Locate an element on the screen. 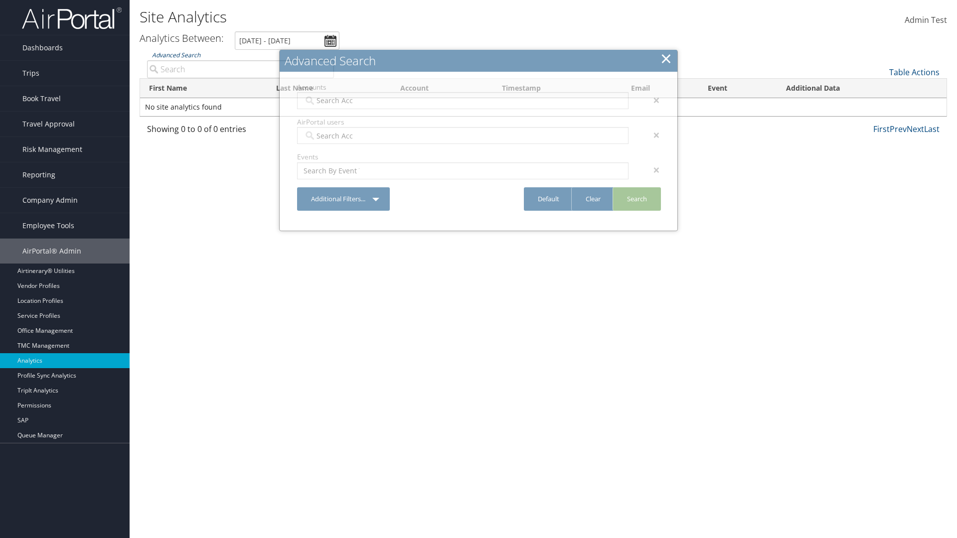 This screenshot has height=538, width=957. a: Close is located at coordinates (666, 58).